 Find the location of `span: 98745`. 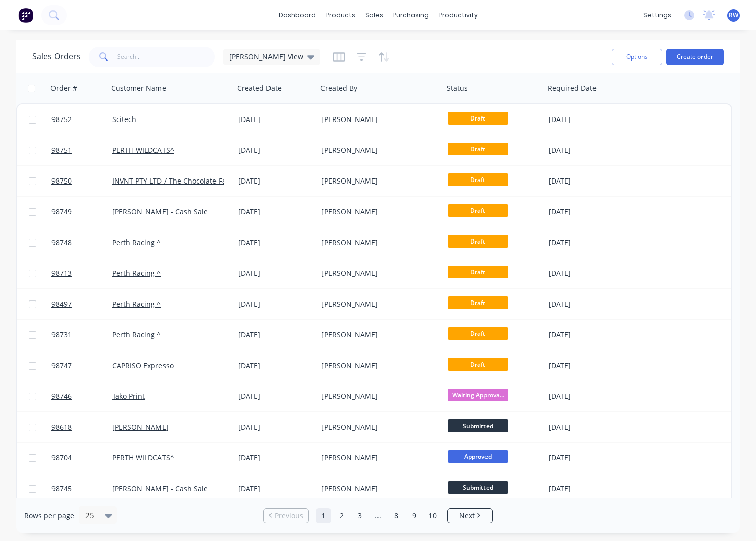

span: 98745 is located at coordinates (61, 489).